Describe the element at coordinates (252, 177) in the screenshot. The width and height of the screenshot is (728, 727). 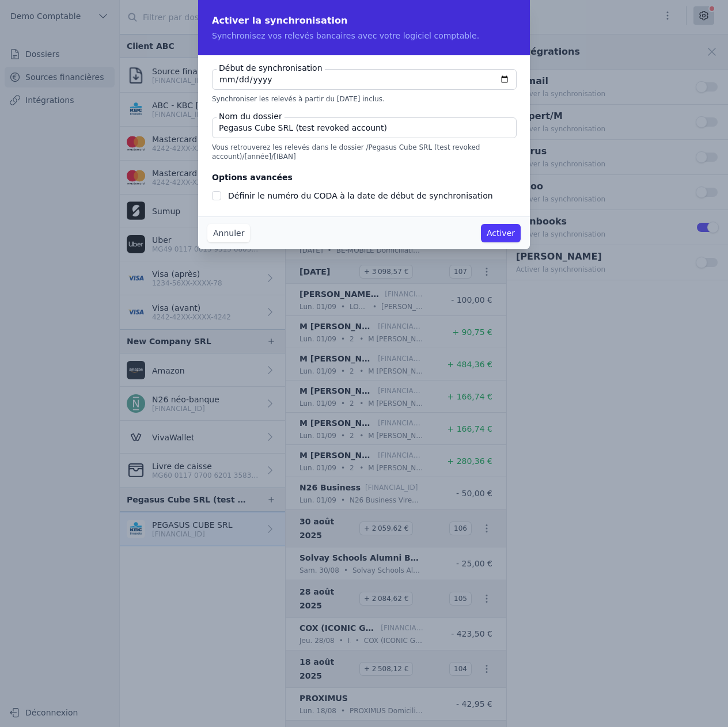
I see `legend: Options avancées` at that location.